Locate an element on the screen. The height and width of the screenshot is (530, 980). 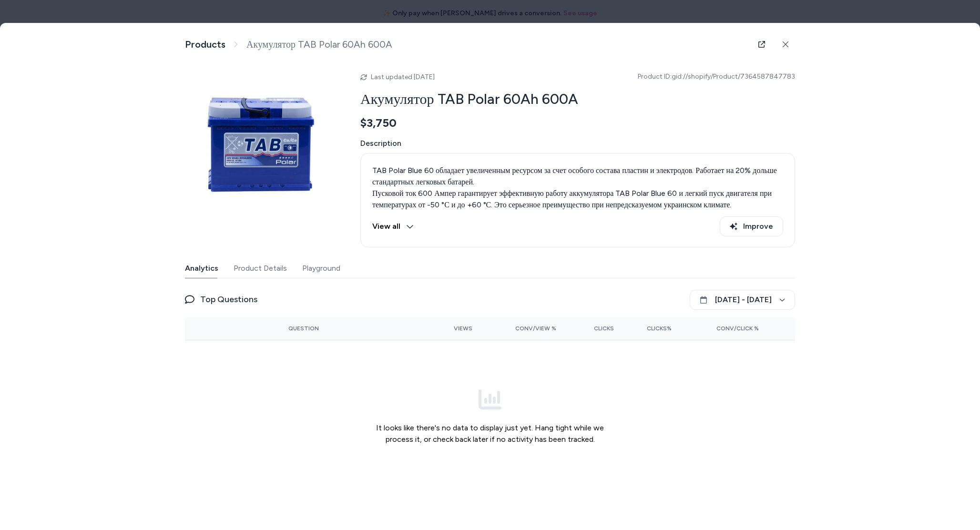
span: Description is located at coordinates (578, 144).